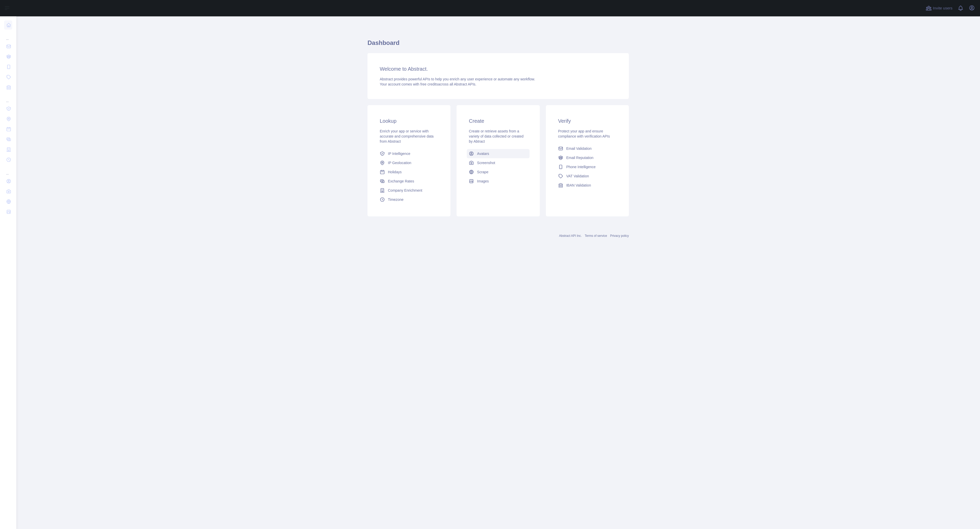 The height and width of the screenshot is (529, 980). What do you see at coordinates (486, 163) in the screenshot?
I see `span: Screenshot` at bounding box center [486, 163].